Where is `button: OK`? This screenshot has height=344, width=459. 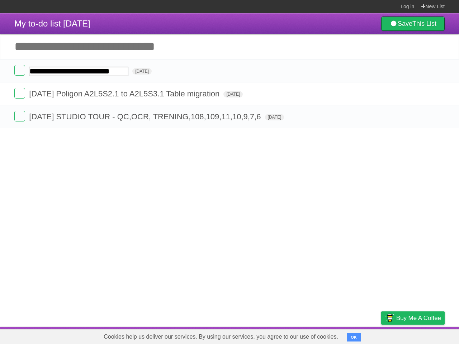
button: OK is located at coordinates (354, 338).